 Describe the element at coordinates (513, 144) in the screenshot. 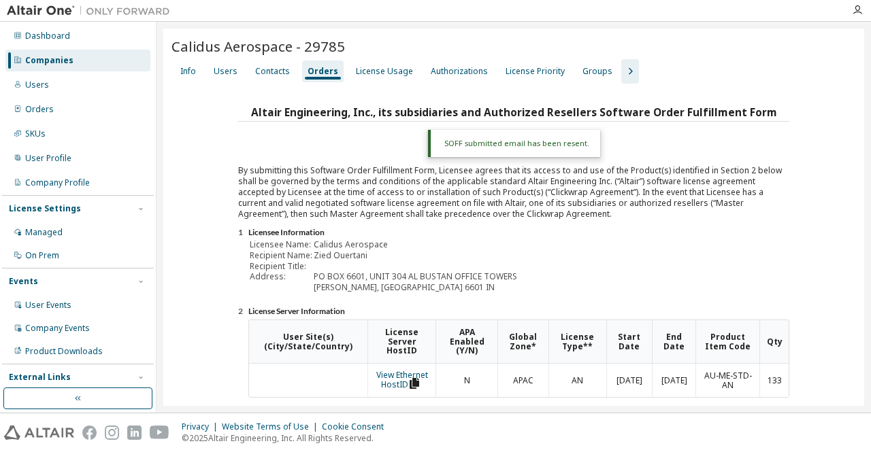

I see `div: SOFF submitted email has been resent.` at that location.